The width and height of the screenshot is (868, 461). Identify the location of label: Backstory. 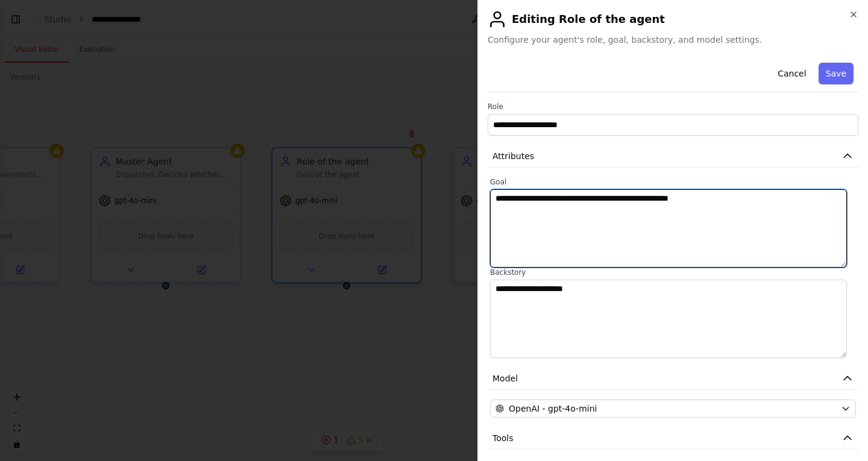
(673, 272).